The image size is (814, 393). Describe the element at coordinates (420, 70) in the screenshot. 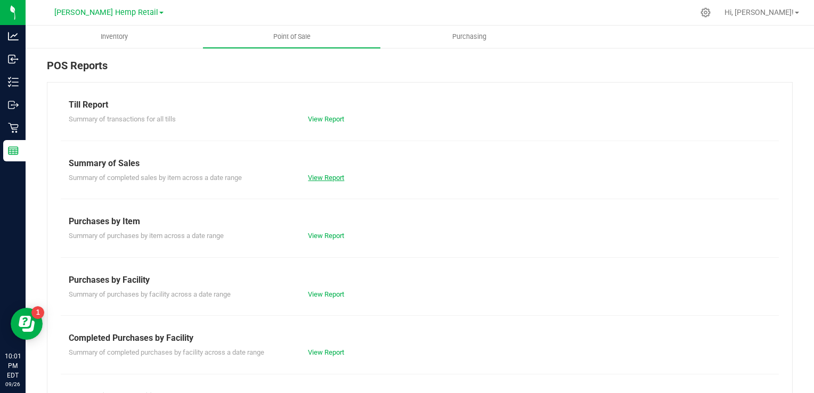

I see `div: POS Reports` at that location.